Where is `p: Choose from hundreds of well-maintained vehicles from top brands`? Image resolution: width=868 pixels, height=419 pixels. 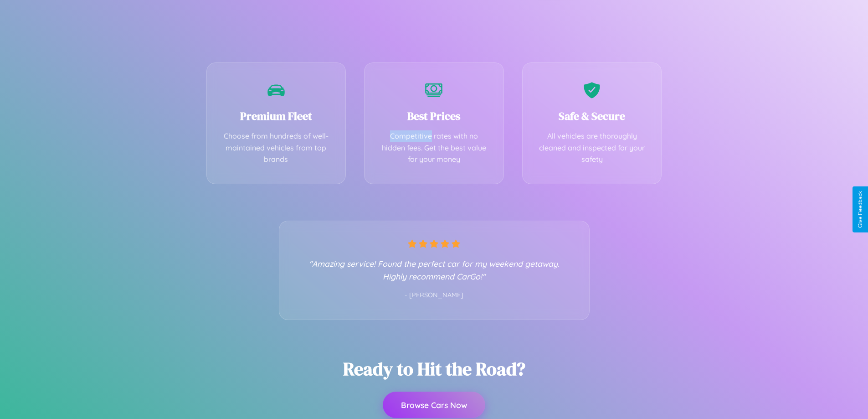
p: Choose from hundreds of well-maintained vehicles from top brands is located at coordinates (276, 148).